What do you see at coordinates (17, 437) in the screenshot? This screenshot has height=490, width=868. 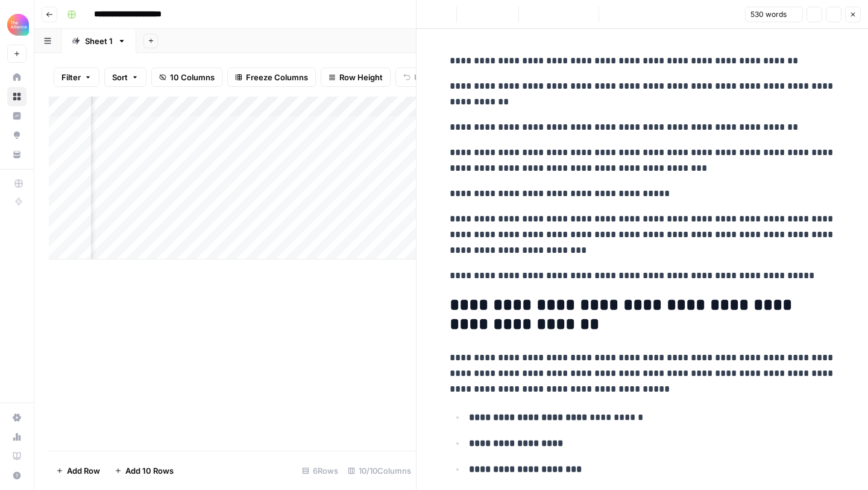 I see `a: Usage` at bounding box center [17, 437].